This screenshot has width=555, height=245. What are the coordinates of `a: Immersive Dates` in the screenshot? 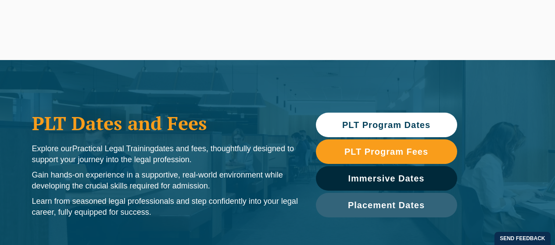 It's located at (387, 179).